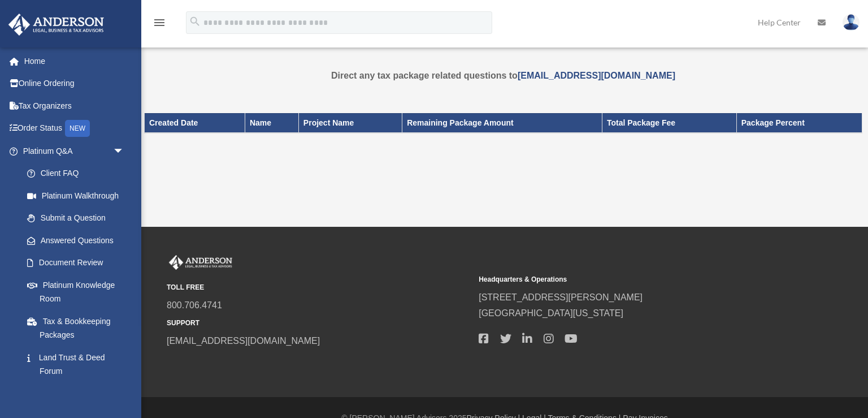  Describe the element at coordinates (75, 61) in the screenshot. I see `a: Home` at that location.